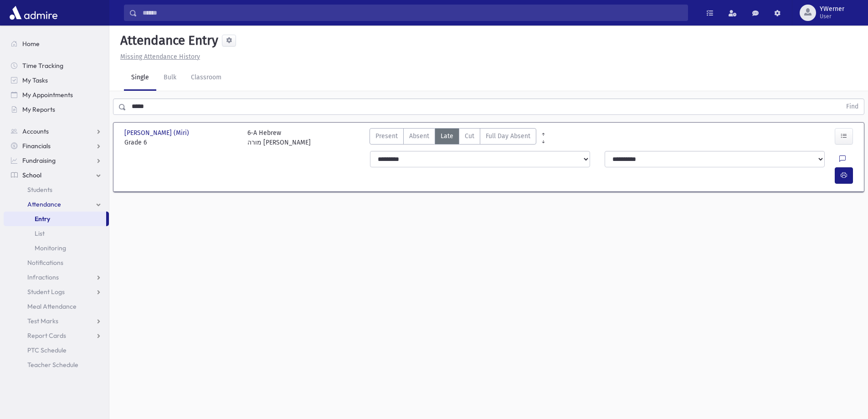 The image size is (868, 419). What do you see at coordinates (470, 136) in the screenshot?
I see `span: Cut` at bounding box center [470, 136].